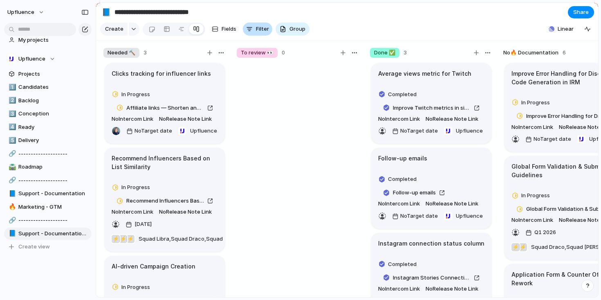 This screenshot has width=601, height=300. I want to click on div: 5️⃣Delivery, so click(48, 140).